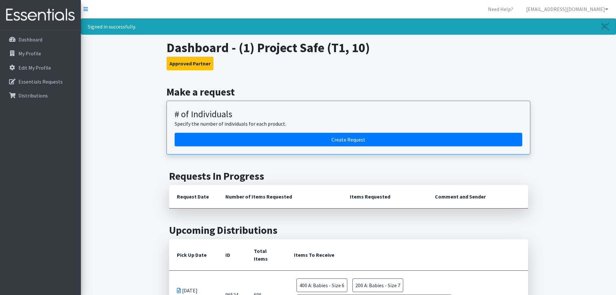  What do you see at coordinates (40, 95) in the screenshot?
I see `a: Distributions` at bounding box center [40, 95].